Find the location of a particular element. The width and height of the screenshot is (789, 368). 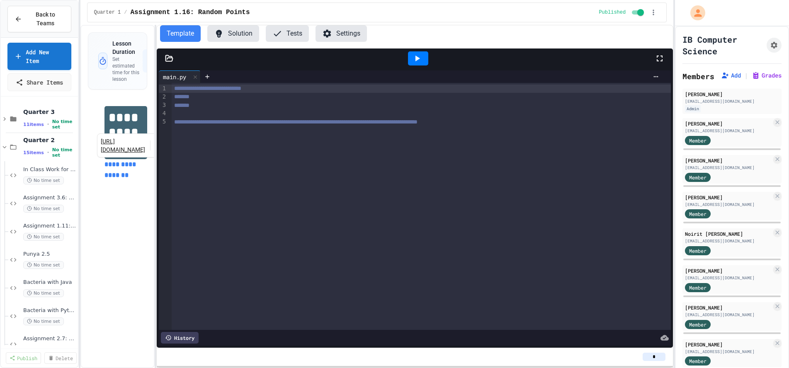

span: Assignment 2.7: More Filtering IP Addresses is located at coordinates (50, 339).